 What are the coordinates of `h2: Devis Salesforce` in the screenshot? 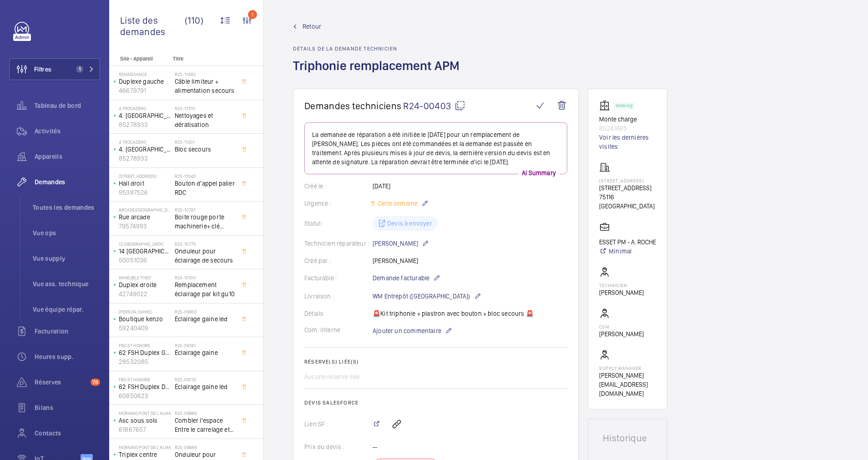 It's located at (436, 403).